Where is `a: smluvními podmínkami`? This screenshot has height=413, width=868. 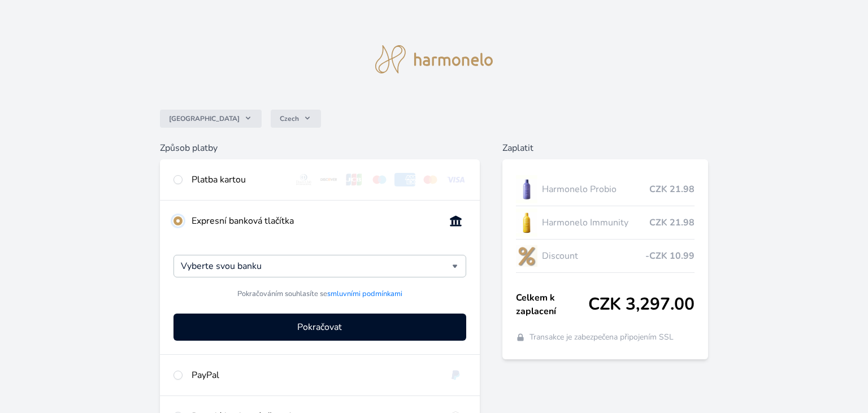
a: smluvními podmínkami is located at coordinates (365, 294).